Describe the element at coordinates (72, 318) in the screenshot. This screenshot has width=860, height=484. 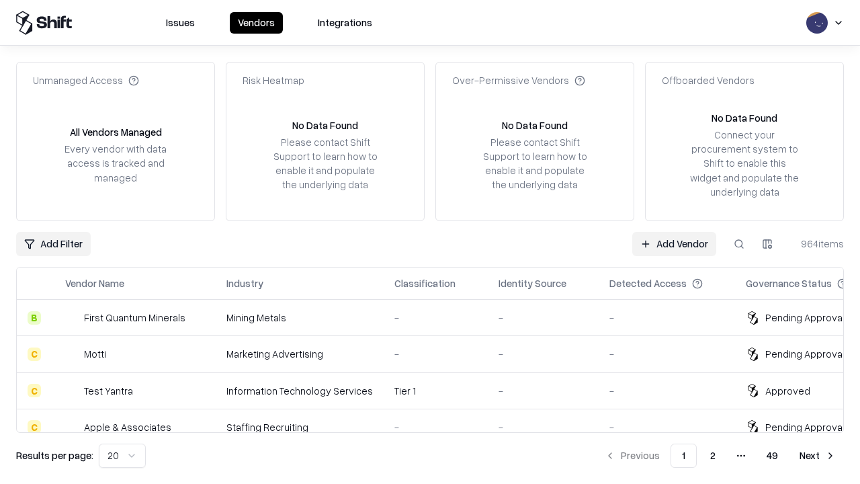
I see `img: First Quantum Minerals` at that location.